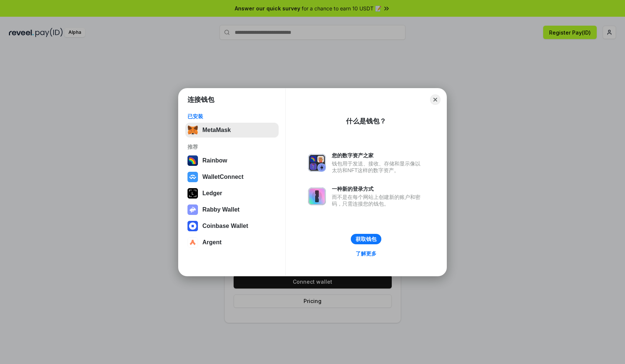 The height and width of the screenshot is (364, 625). I want to click on div: 而不是在每个网站上创建新的账户和密码，只需连接您的钱包。, so click(378, 200).